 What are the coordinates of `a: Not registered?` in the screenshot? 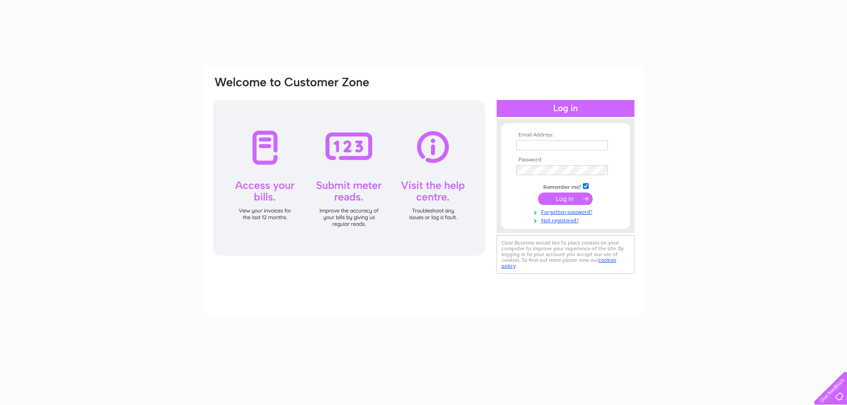 It's located at (567, 220).